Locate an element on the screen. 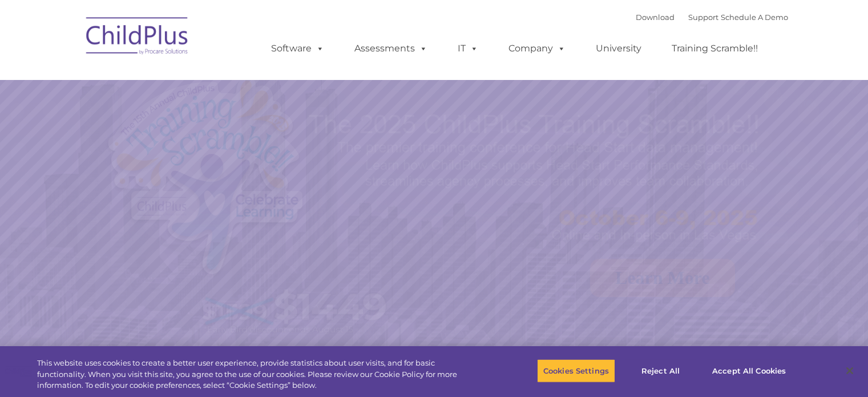 The width and height of the screenshot is (868, 397). a: Download is located at coordinates (655, 17).